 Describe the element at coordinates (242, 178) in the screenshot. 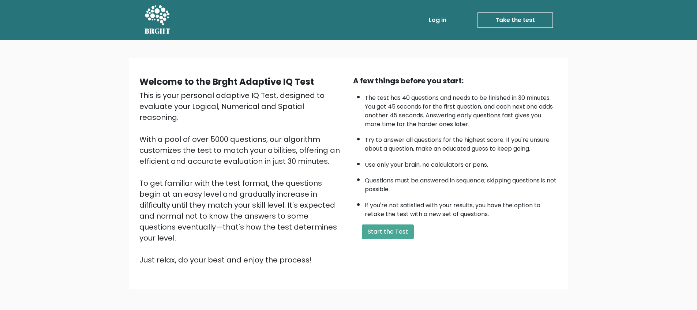

I see `div: This is your personal adaptive IQ Test, designed to evaluate your Logical, Numerical and Spatial ...` at that location.